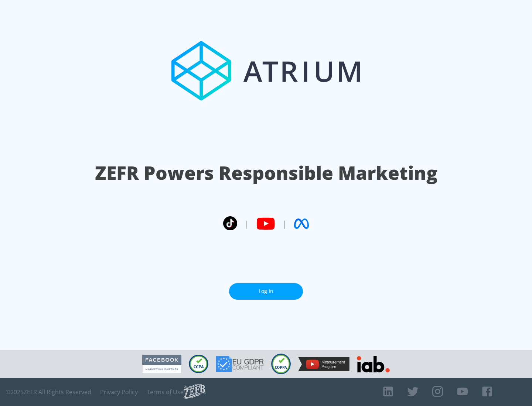 The height and width of the screenshot is (406, 532). Describe the element at coordinates (266, 291) in the screenshot. I see `a: Log In` at that location.